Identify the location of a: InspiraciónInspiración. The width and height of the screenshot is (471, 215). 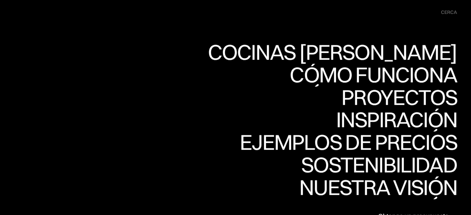
(393, 120).